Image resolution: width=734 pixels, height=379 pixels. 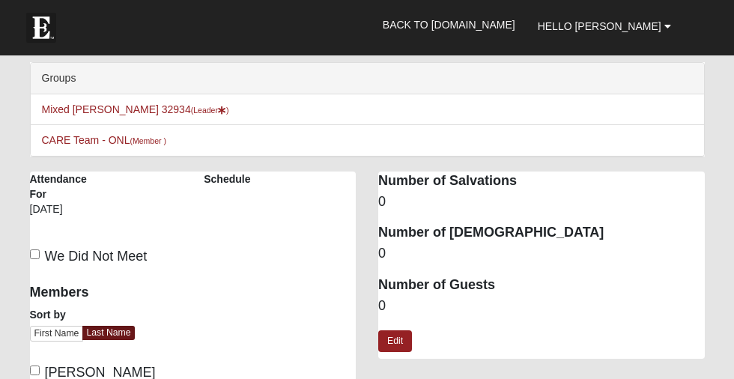 What do you see at coordinates (41, 28) in the screenshot?
I see `img: Eleven22 logo` at bounding box center [41, 28].